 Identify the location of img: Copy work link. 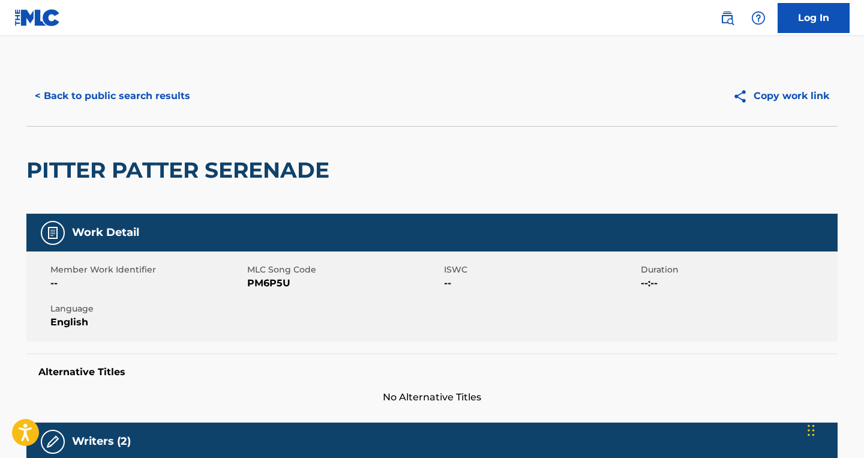
(743, 96).